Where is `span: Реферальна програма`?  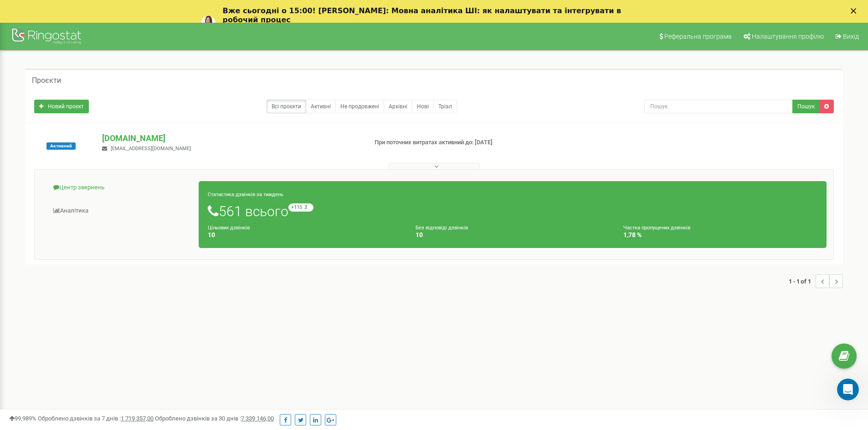 span: Реферальна програма is located at coordinates (698, 36).